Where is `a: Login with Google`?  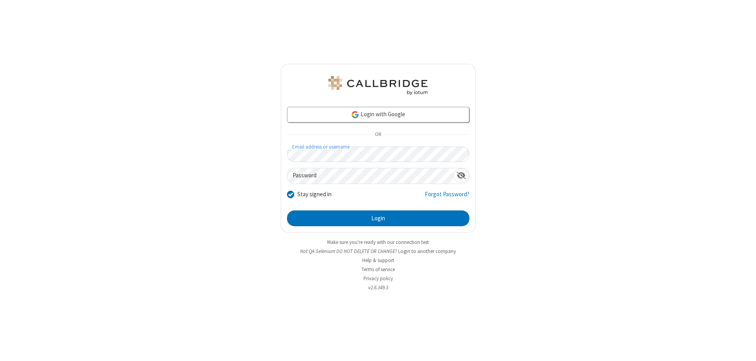 a: Login with Google is located at coordinates (378, 115).